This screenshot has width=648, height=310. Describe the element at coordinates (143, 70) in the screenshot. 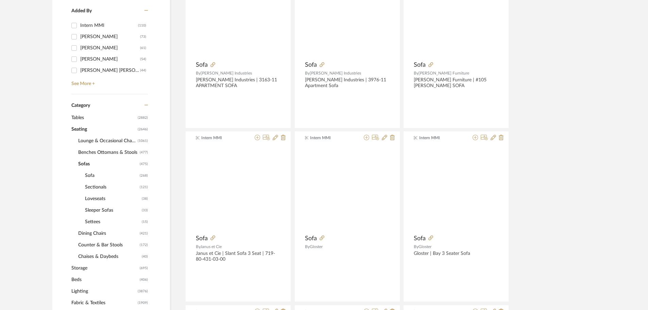

I see `div: (44)` at that location.